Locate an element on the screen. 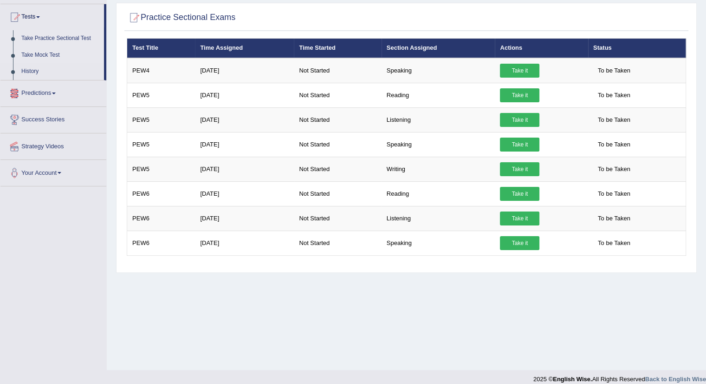 This screenshot has height=384, width=706. a: Take Mock Test is located at coordinates (60, 55).